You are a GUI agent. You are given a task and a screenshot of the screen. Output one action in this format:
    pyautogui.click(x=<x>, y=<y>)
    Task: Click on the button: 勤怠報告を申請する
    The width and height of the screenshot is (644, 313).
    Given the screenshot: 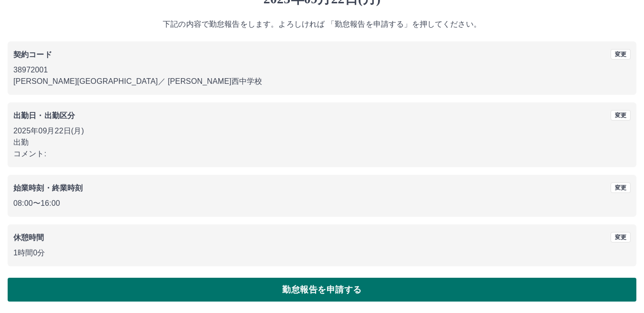 What is the action you would take?
    pyautogui.click(x=322, y=290)
    